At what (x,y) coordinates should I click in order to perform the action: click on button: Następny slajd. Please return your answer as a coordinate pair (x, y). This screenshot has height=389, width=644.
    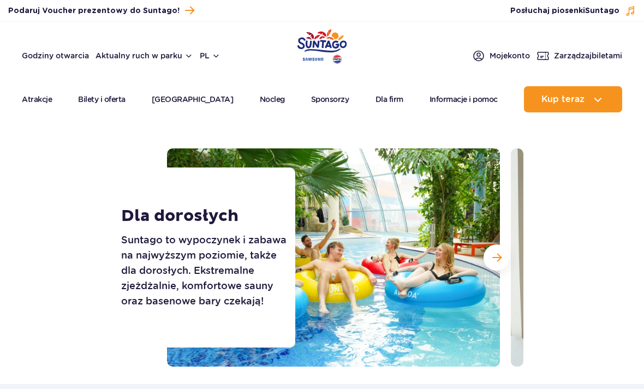
    Looking at the image, I should click on (496, 258).